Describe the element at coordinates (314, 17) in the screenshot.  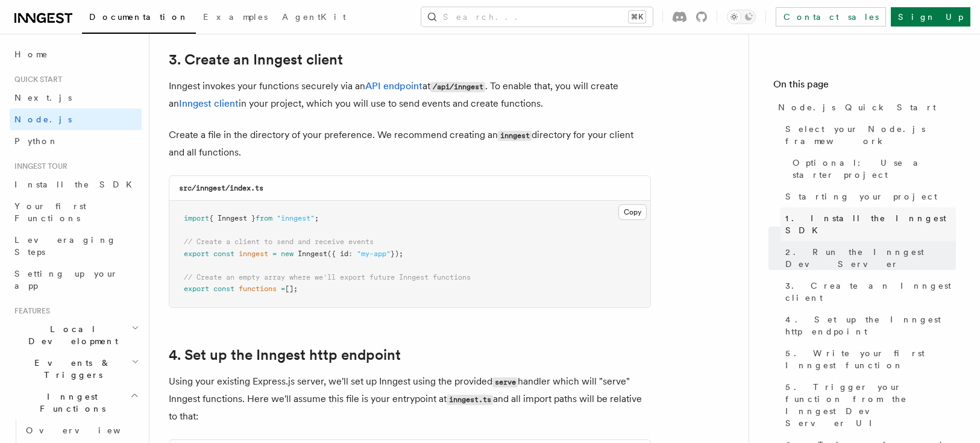
I see `span: AgentKit` at that location.